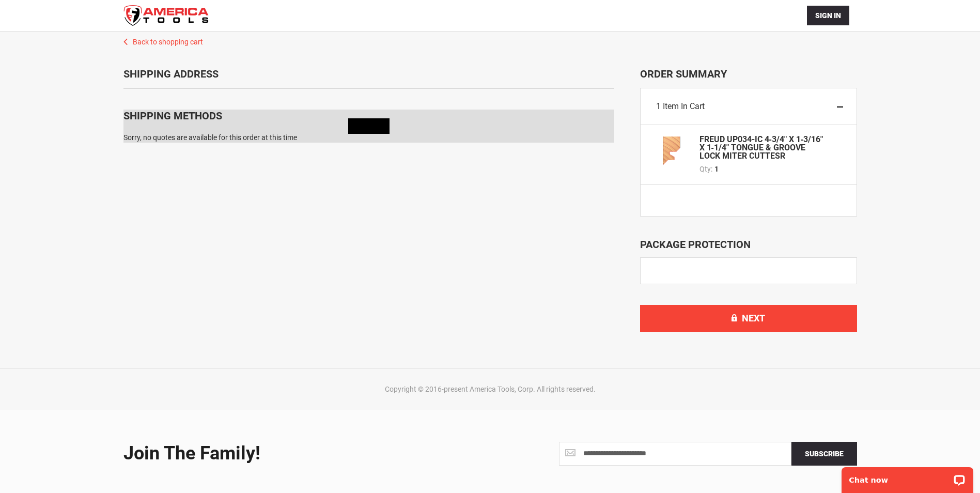  What do you see at coordinates (824, 454) in the screenshot?
I see `button: Subscribe` at bounding box center [824, 454].